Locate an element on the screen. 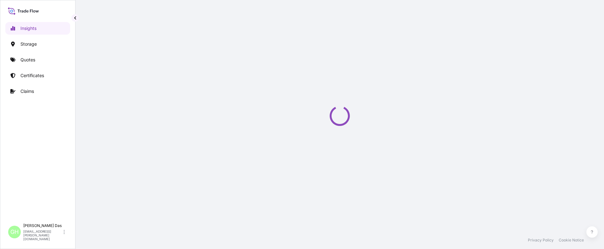  p: Privacy Policy is located at coordinates (541, 240).